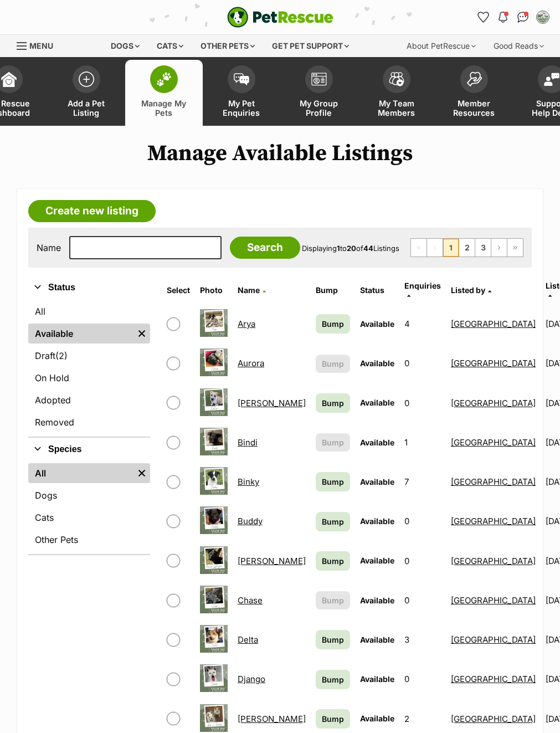 This screenshot has width=560, height=733. What do you see at coordinates (471, 289) in the screenshot?
I see `a: Listed by` at bounding box center [471, 289].